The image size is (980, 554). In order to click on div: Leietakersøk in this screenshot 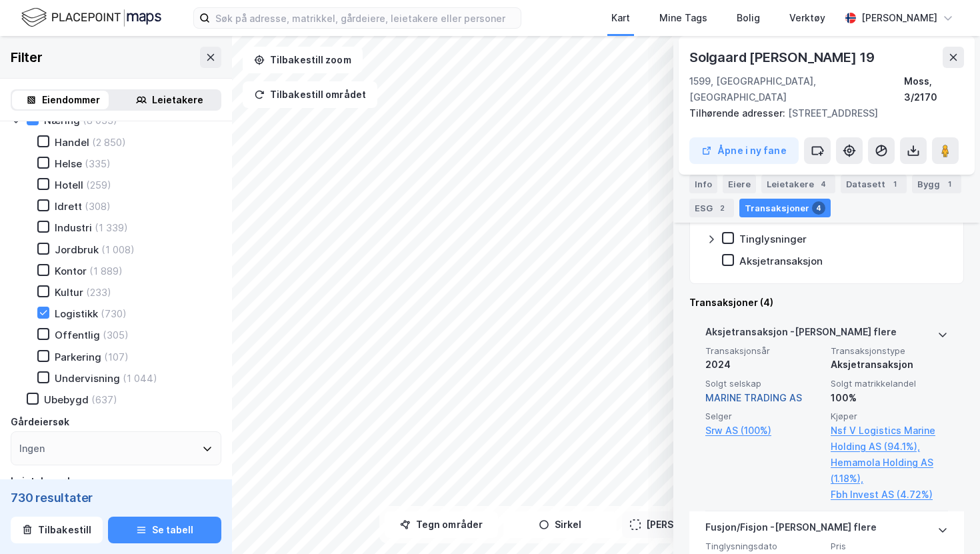, I will do `click(41, 481)`.